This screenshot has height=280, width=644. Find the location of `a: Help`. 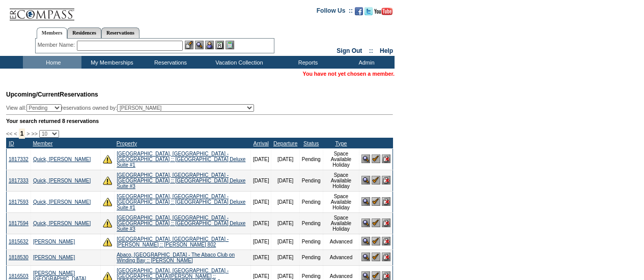

a: Help is located at coordinates (386, 50).